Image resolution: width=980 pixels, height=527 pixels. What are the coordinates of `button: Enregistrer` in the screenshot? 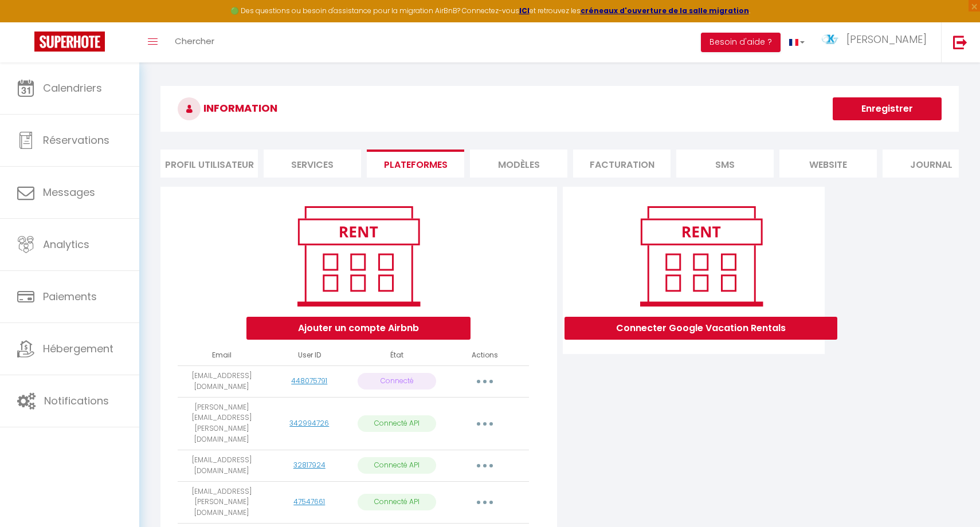 It's located at (887, 109).